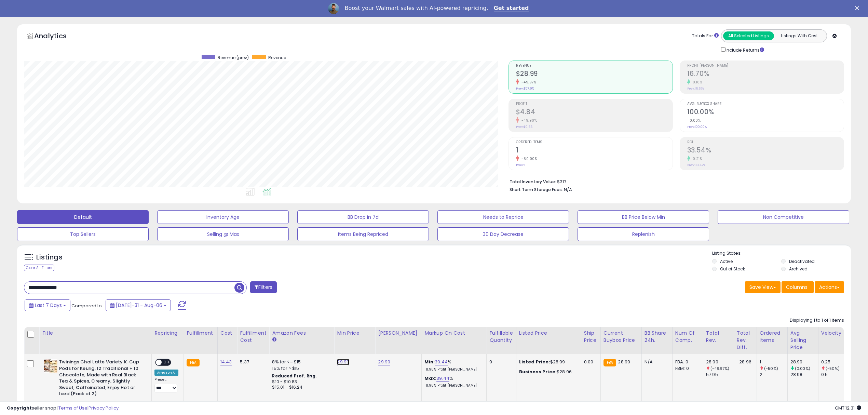 Image resolution: width=868 pixels, height=415 pixels. Describe the element at coordinates (720, 375) in the screenshot. I see `div: 57.95` at that location.